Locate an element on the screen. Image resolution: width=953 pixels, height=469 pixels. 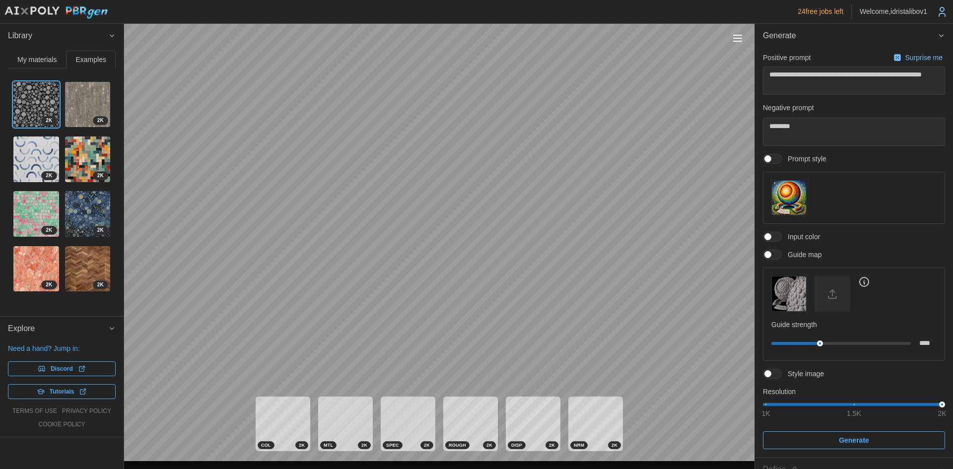
p: Surprise me is located at coordinates (925, 58).